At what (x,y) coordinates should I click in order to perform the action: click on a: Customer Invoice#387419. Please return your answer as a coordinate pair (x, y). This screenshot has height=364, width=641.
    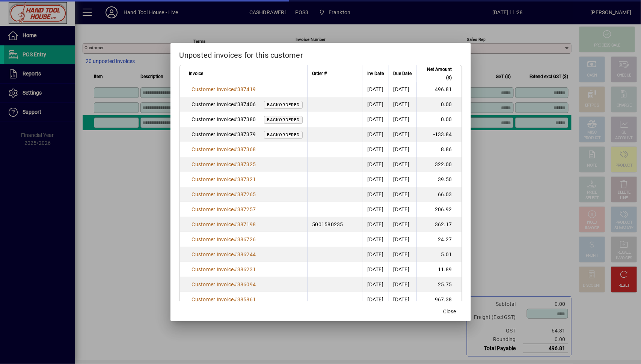
    Looking at the image, I should click on (224, 90).